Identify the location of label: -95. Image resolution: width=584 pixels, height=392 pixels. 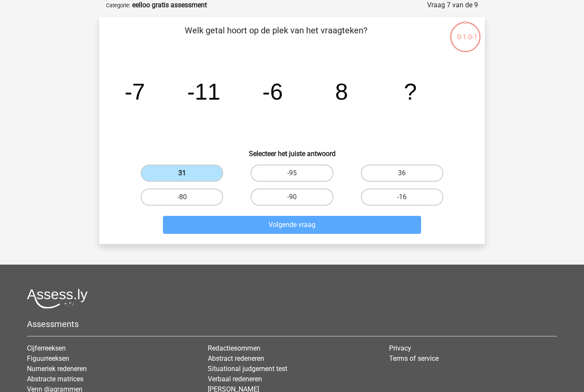
(292, 173).